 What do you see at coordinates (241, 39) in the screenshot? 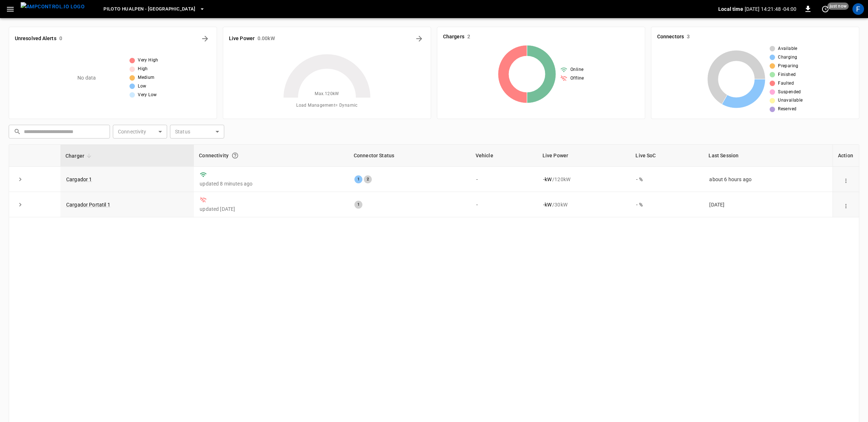
I see `h6: Live Power` at bounding box center [241, 39].